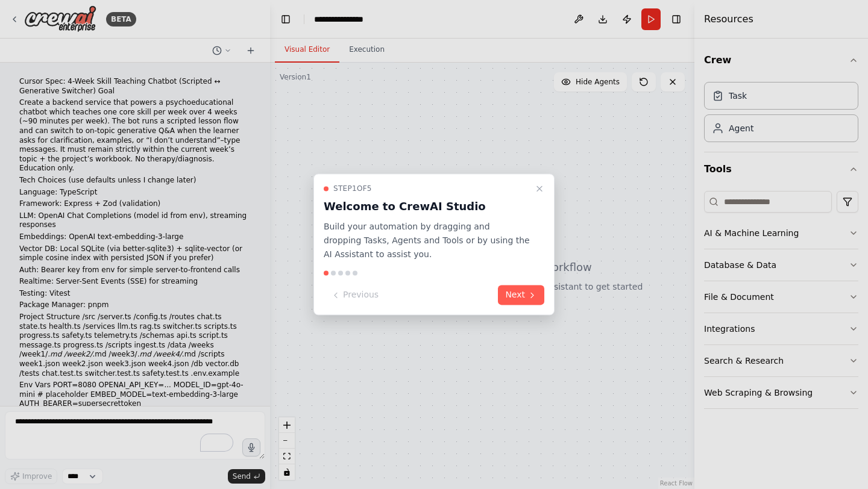 The width and height of the screenshot is (868, 489). I want to click on button: Next, so click(521, 295).